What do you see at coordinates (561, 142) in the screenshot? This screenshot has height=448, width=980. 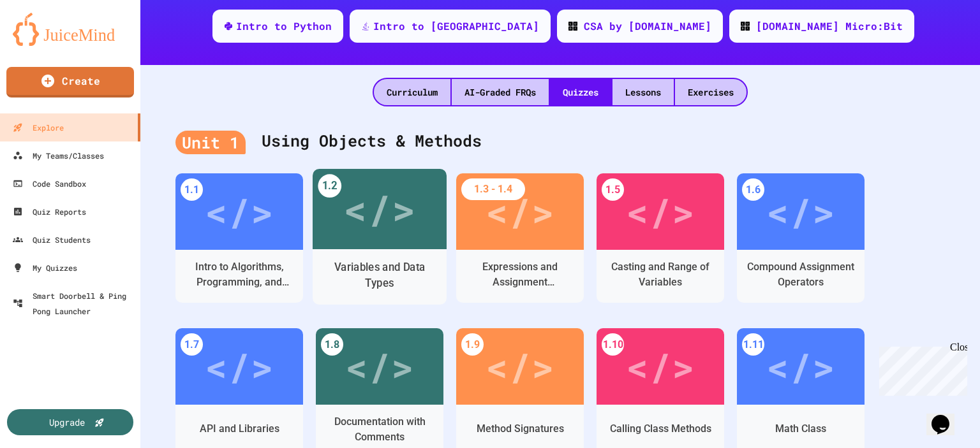 I see `div: Using Objects & Methods` at bounding box center [561, 142].